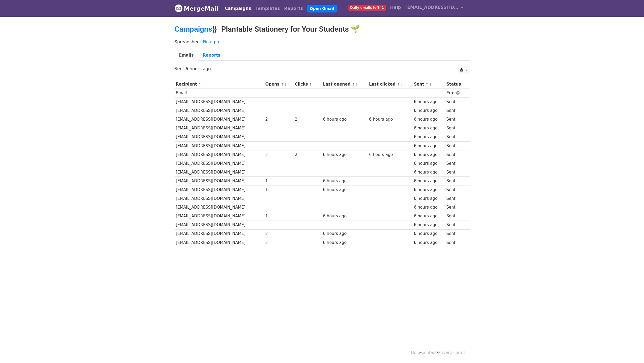 The height and width of the screenshot is (363, 644). I want to click on td: Error, so click(456, 93).